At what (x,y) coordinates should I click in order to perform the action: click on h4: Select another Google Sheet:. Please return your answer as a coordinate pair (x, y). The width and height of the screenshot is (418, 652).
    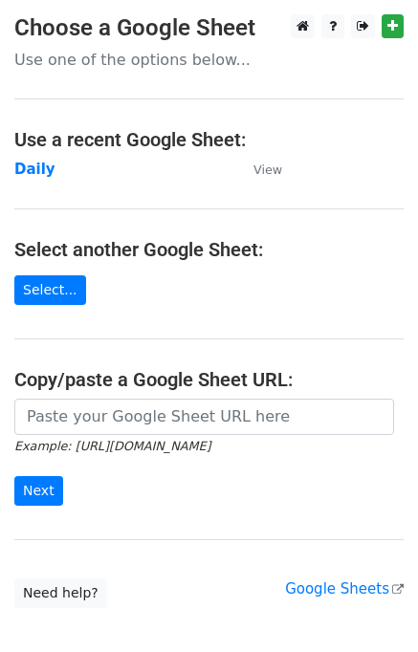
    Looking at the image, I should click on (209, 250).